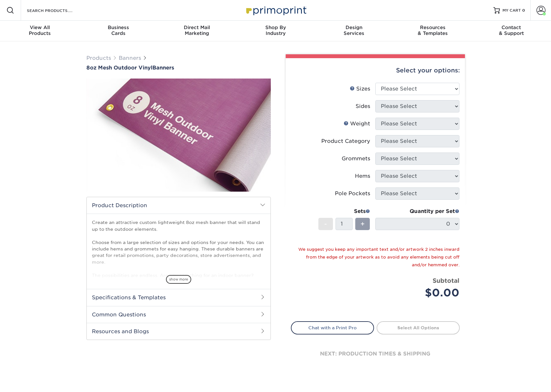 The height and width of the screenshot is (392, 551). What do you see at coordinates (118, 27) in the screenshot?
I see `span: Business` at bounding box center [118, 27].